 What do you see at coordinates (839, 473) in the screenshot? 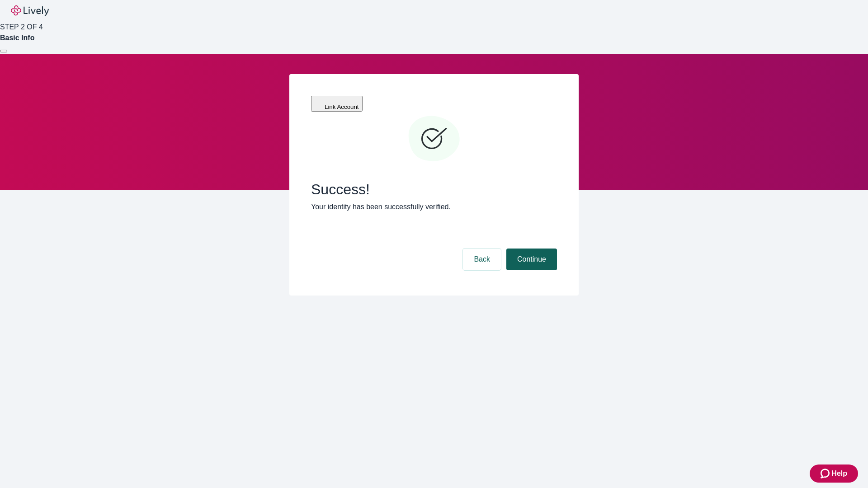
I see `span: Help` at bounding box center [839, 473].